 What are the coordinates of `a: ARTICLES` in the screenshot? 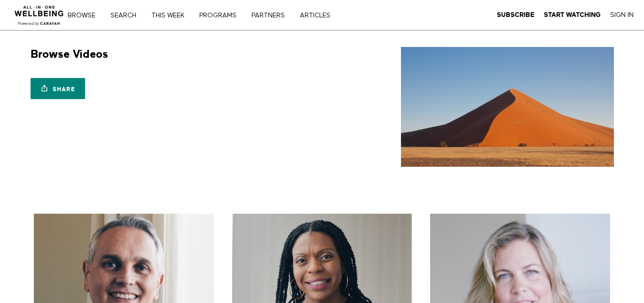 It's located at (318, 16).